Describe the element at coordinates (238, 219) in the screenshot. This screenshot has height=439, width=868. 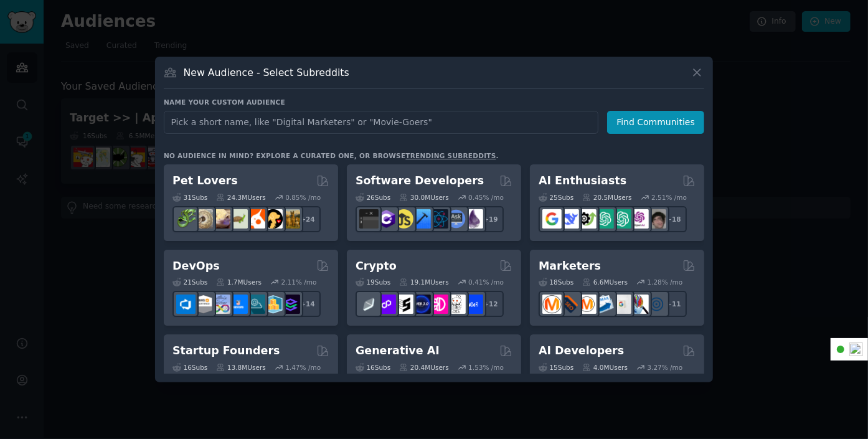
I see `img: turtle` at that location.